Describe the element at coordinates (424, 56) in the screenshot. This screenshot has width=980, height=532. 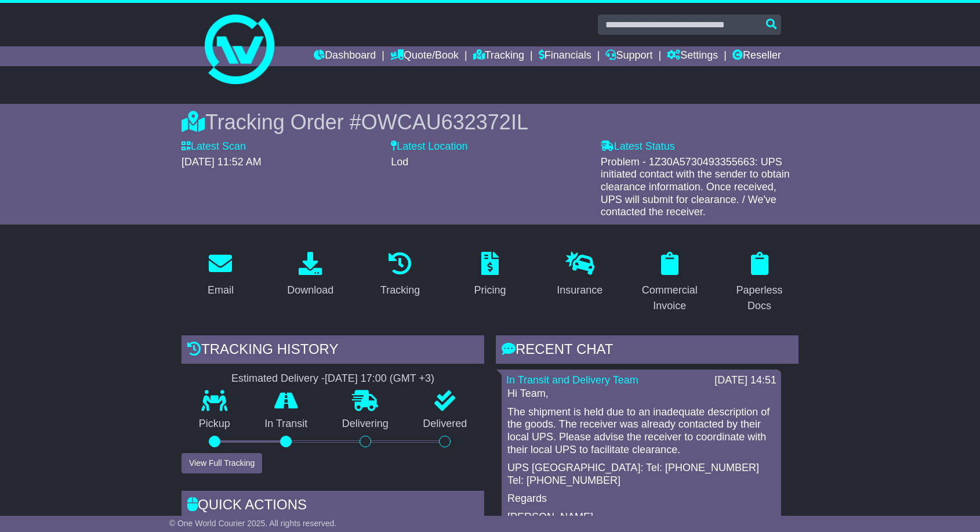
I see `a: Quote/Book` at that location.